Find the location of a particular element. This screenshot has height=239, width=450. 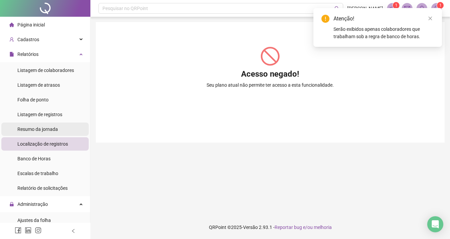

div: Open Intercom Messenger is located at coordinates (436, 225).